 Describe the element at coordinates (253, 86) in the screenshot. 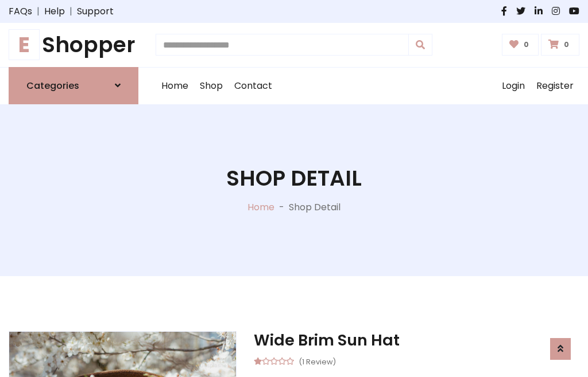

I see `a: Contact` at that location.